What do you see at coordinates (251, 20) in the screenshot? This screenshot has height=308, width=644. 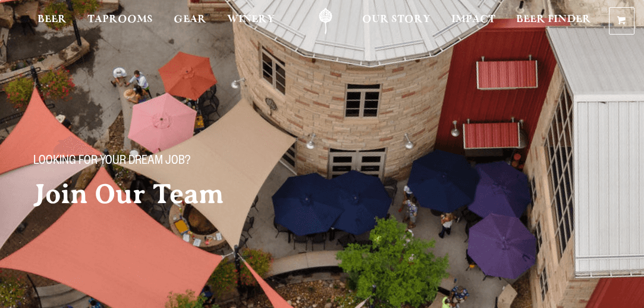 I see `span: Winery` at bounding box center [251, 20].